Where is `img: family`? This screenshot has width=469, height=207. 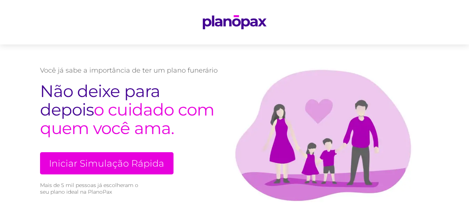 img: family is located at coordinates (323, 131).